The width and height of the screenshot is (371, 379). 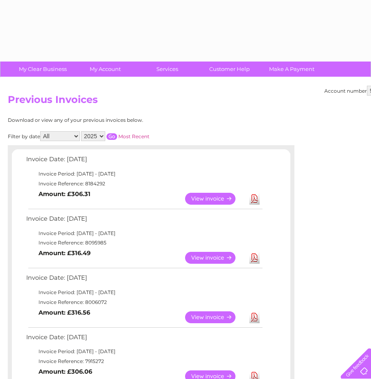 What do you see at coordinates (64, 253) in the screenshot?
I see `b: Amount: £316.49` at bounding box center [64, 253].